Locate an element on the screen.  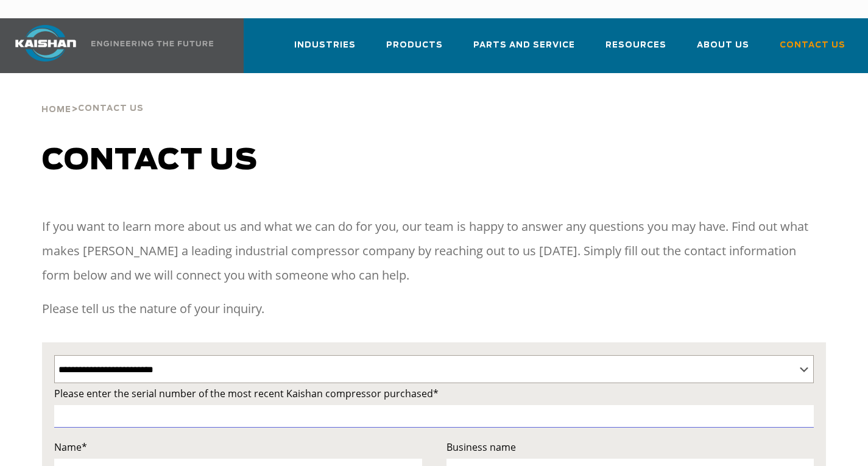
a: Contact Us is located at coordinates (812, 50).